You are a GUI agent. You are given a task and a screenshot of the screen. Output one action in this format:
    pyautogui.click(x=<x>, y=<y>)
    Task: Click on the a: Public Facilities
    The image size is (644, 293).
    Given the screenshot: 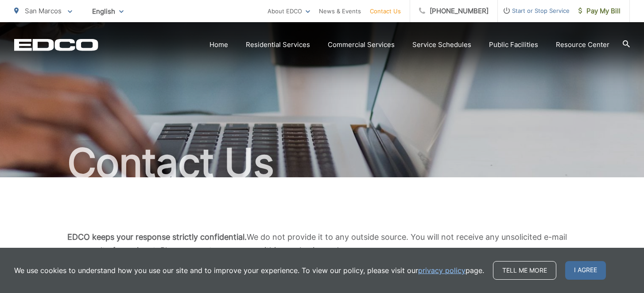 What is the action you would take?
    pyautogui.click(x=513, y=45)
    